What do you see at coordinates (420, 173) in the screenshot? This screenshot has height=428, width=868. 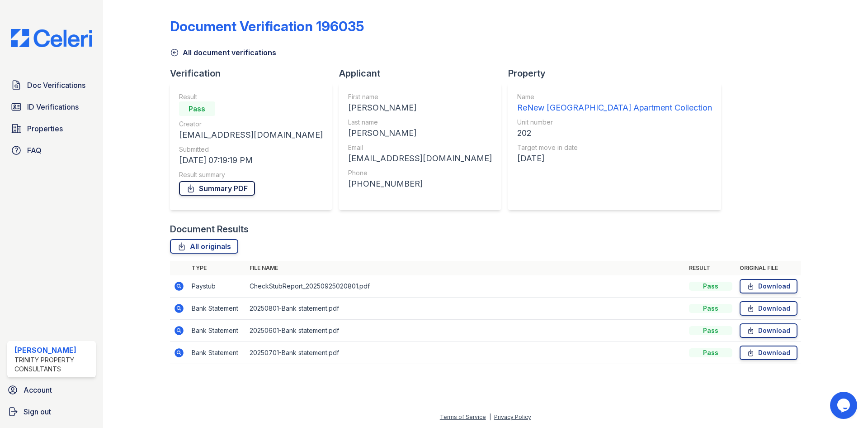 I see `div: Phone` at bounding box center [420, 173].